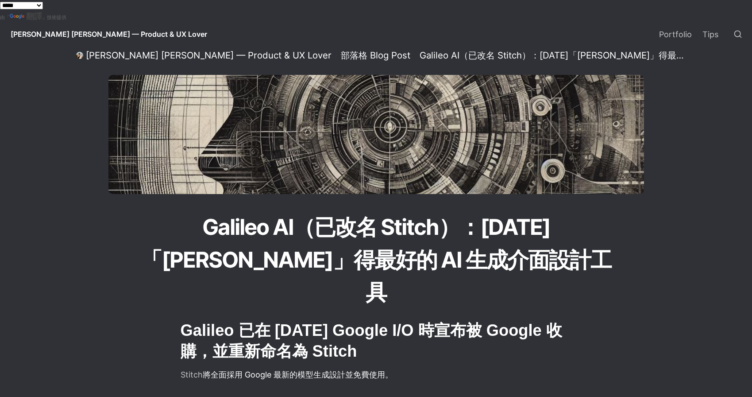 The width and height of the screenshot is (752, 397). What do you see at coordinates (711, 34) in the screenshot?
I see `a: Tips` at bounding box center [711, 34].